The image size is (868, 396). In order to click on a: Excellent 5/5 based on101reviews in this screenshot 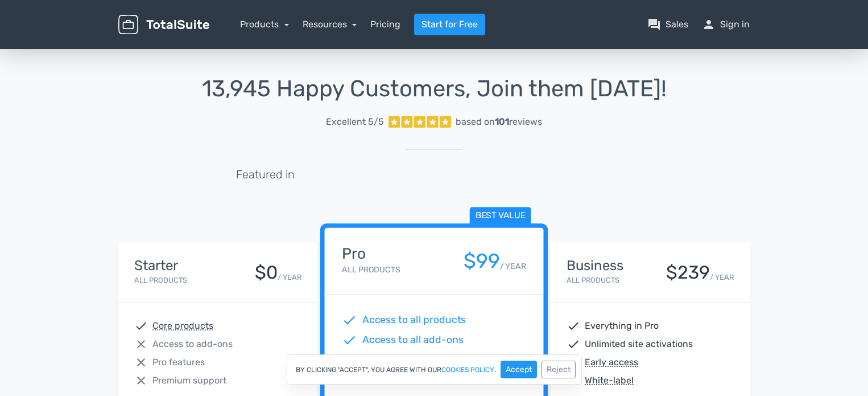, I will do `click(434, 122)`.